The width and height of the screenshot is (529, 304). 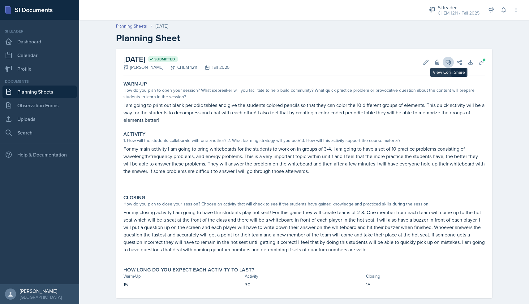 What do you see at coordinates (304, 160) in the screenshot?
I see `p: For my main activity I am going to bring whiteboards for the students to work on in groups of 3-4...` at bounding box center [304, 160].